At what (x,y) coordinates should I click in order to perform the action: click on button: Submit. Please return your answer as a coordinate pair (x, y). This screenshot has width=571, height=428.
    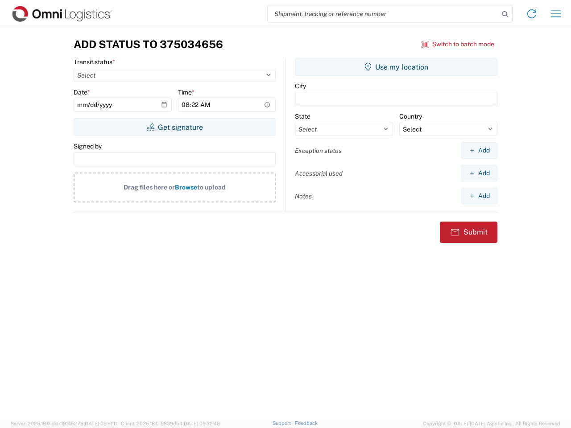
    Looking at the image, I should click on (468, 232).